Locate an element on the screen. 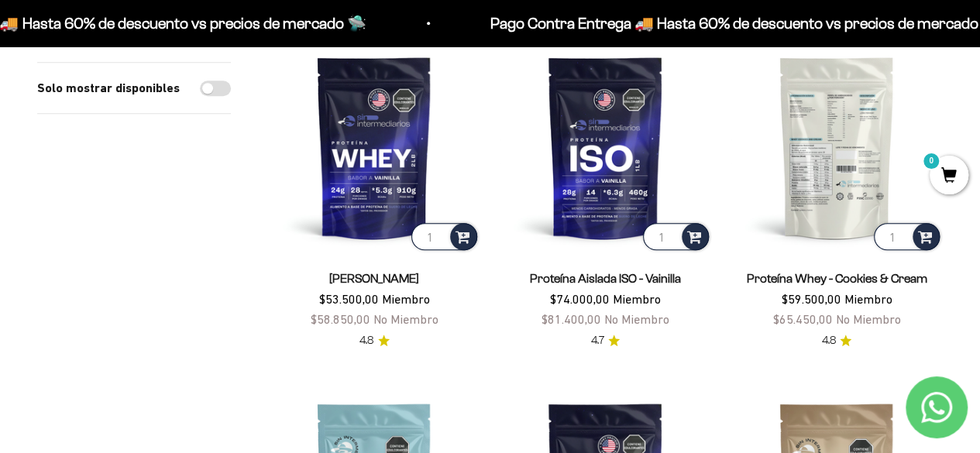 This screenshot has height=453, width=980. a: Proteína Aislada ISO - Vainilla is located at coordinates (605, 278).